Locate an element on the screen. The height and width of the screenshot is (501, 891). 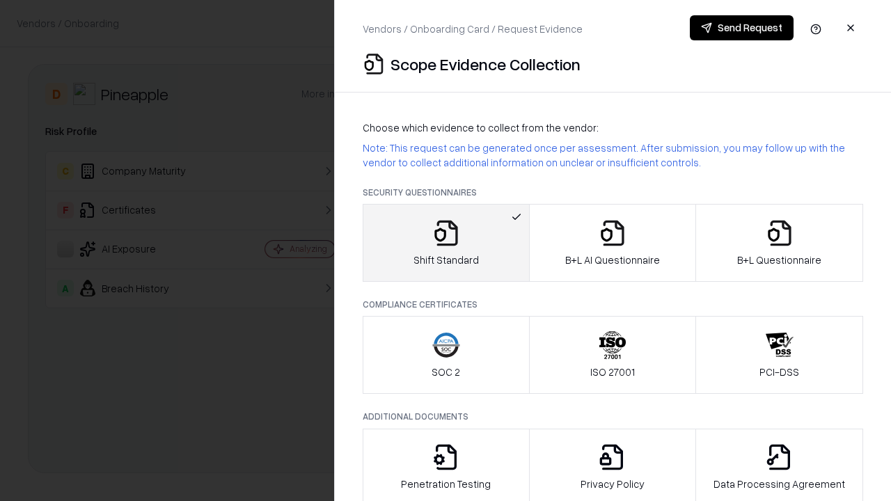
p: Note: This request can be generated once per assessment. After submission, you may follow up with... is located at coordinates (613, 155).